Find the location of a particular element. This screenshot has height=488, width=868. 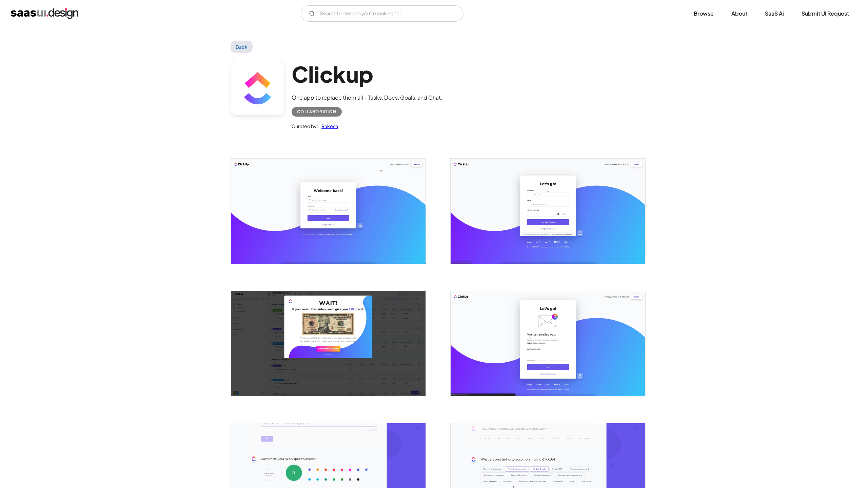

a: Browse is located at coordinates (703, 14).